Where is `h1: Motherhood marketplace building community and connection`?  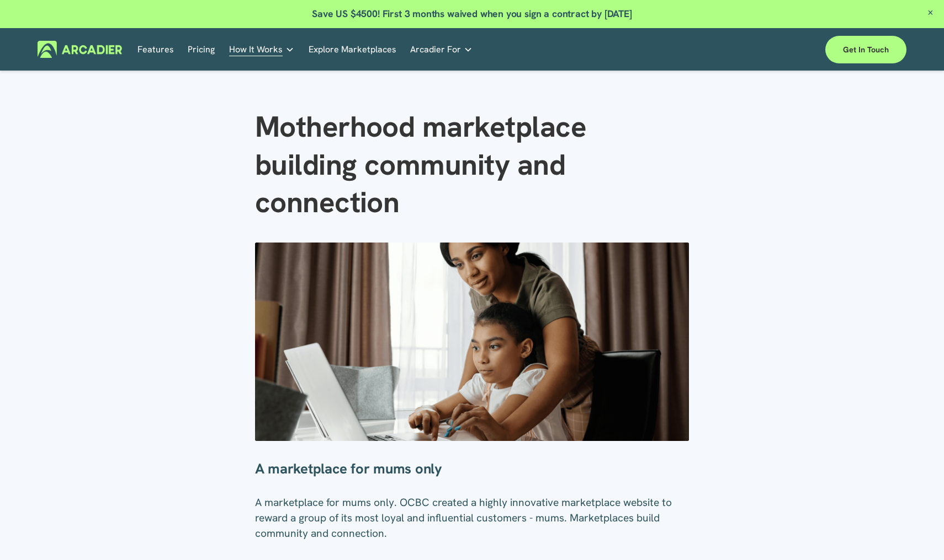
h1: Motherhood marketplace building community and connection is located at coordinates (472, 165).